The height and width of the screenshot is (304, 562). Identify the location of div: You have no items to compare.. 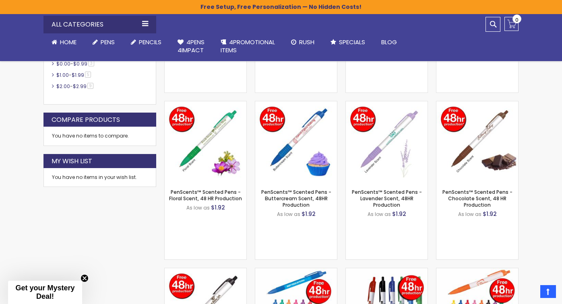
(100, 136).